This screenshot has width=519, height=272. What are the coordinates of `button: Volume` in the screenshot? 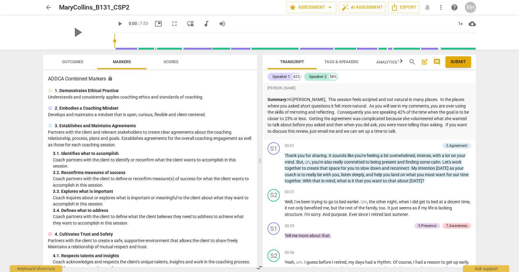 It's located at (222, 24).